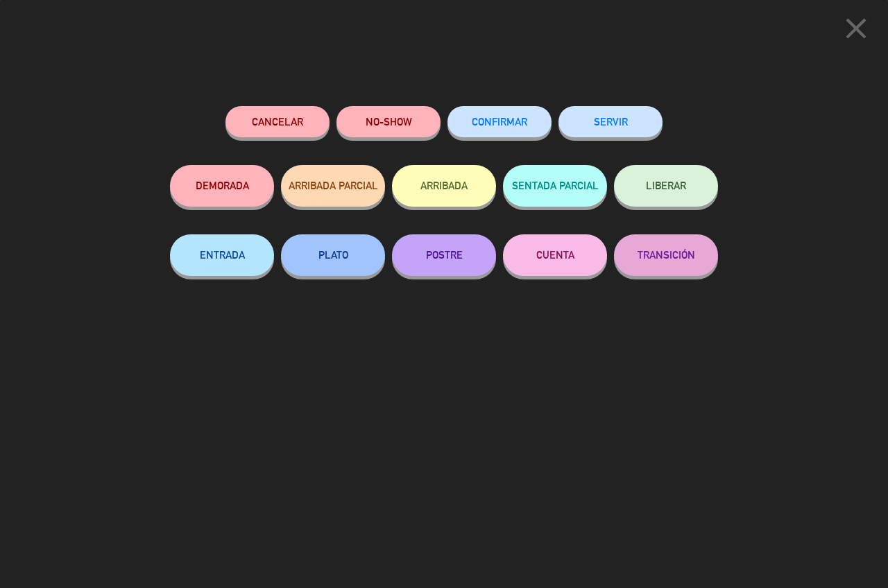 The width and height of the screenshot is (888, 588). Describe the element at coordinates (500, 121) in the screenshot. I see `span: CONFIRMAR` at that location.